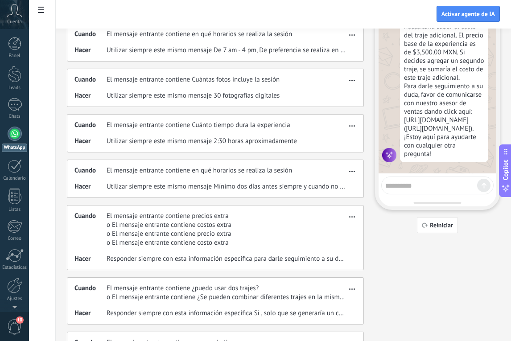  Describe the element at coordinates (14, 22) in the screenshot. I see `span: Cuenta` at that location.